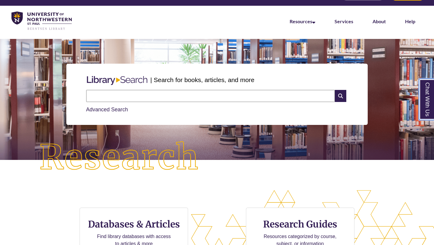 The height and width of the screenshot is (245, 434). I want to click on img: Research, so click(119, 157).